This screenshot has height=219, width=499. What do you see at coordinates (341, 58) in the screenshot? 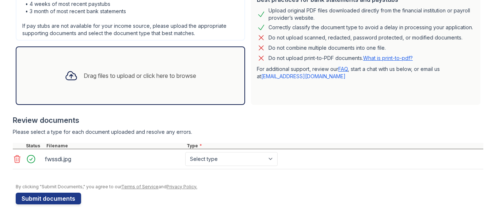
I see `p: Do not upload print-to-PDF documents.` at bounding box center [341, 58].